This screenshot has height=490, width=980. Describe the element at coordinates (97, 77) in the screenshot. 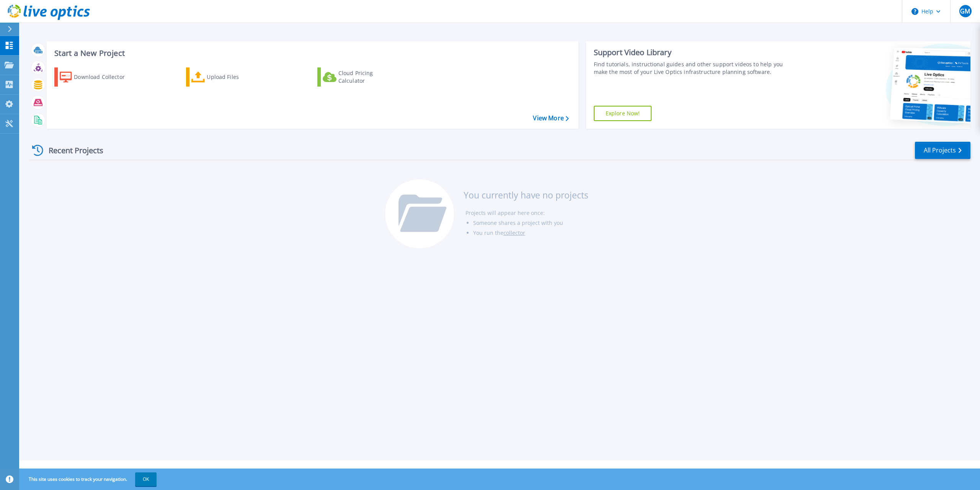

I see `a: Download Collector` at that location.